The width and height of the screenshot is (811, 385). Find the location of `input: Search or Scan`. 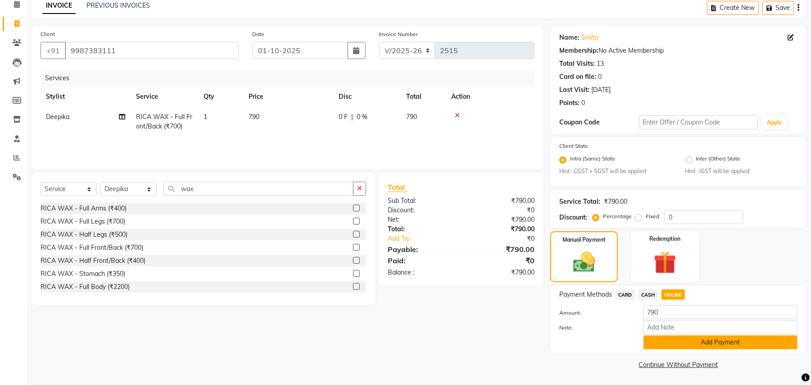

input: Search or Scan is located at coordinates (258, 188).